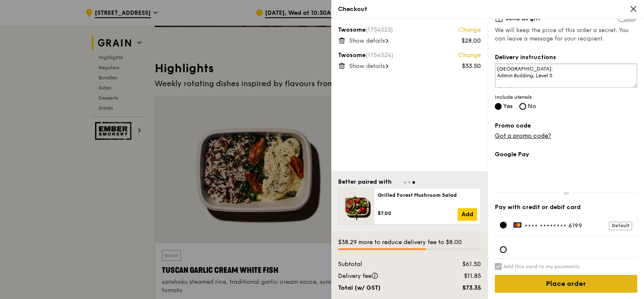 This screenshot has width=644, height=299. What do you see at coordinates (364, 183) in the screenshot?
I see `div: Better paired with` at bounding box center [364, 183].